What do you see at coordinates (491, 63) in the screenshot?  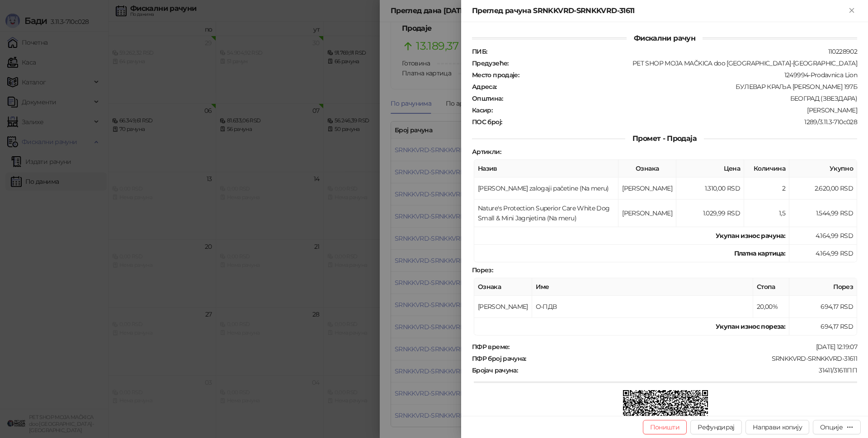 I see `strong: Предузеће :` at bounding box center [491, 63].